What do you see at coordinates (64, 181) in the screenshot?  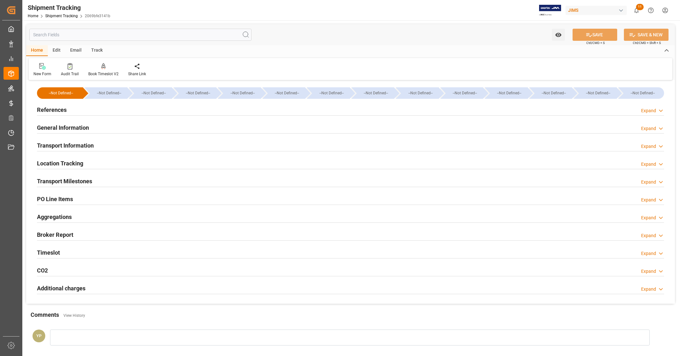 I see `h2: Transport Milestones` at bounding box center [64, 181].